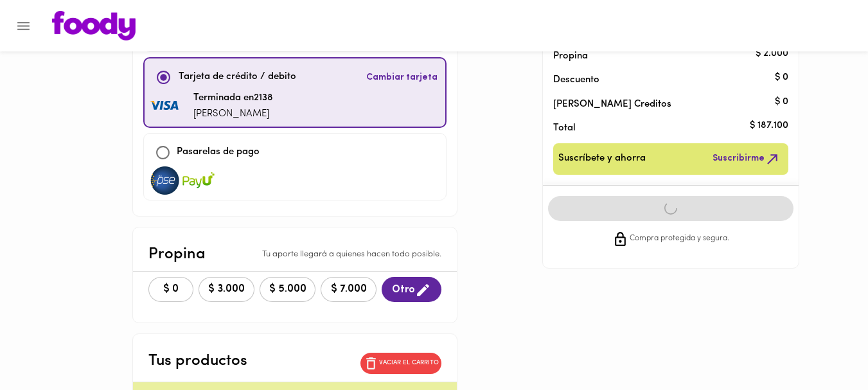 The height and width of the screenshot is (390, 868). What do you see at coordinates (94, 26) in the screenshot?
I see `img: logo.png` at bounding box center [94, 26].